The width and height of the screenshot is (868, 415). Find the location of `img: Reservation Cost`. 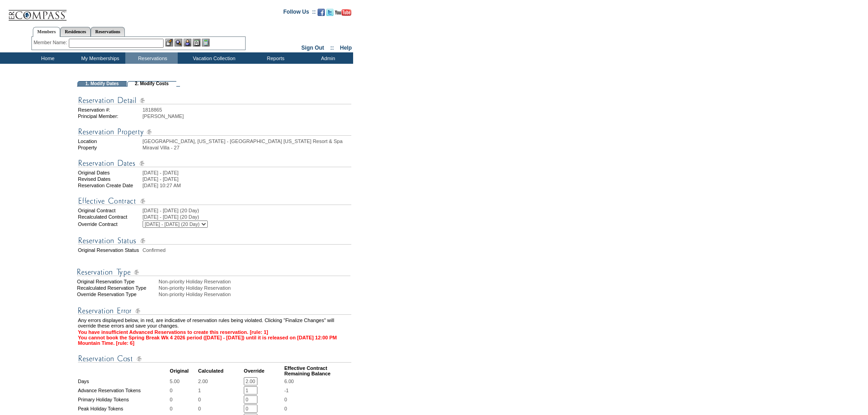

img: Reservation Cost is located at coordinates (215, 358).